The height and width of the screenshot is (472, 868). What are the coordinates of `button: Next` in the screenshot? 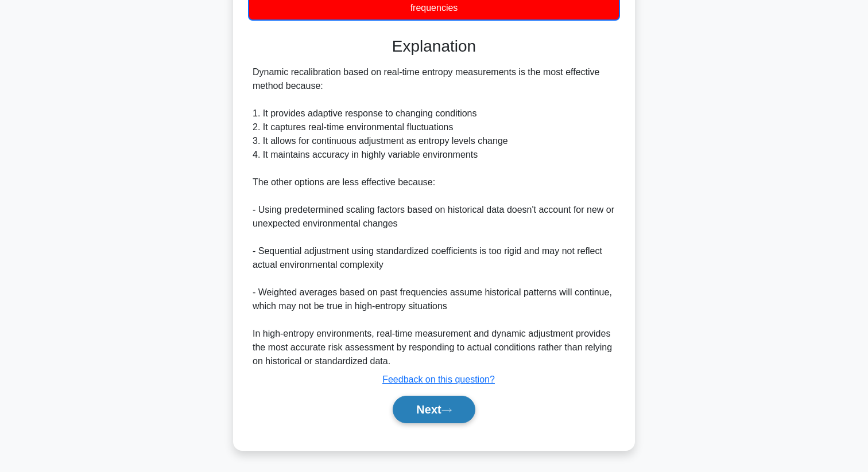 It's located at (434, 410).